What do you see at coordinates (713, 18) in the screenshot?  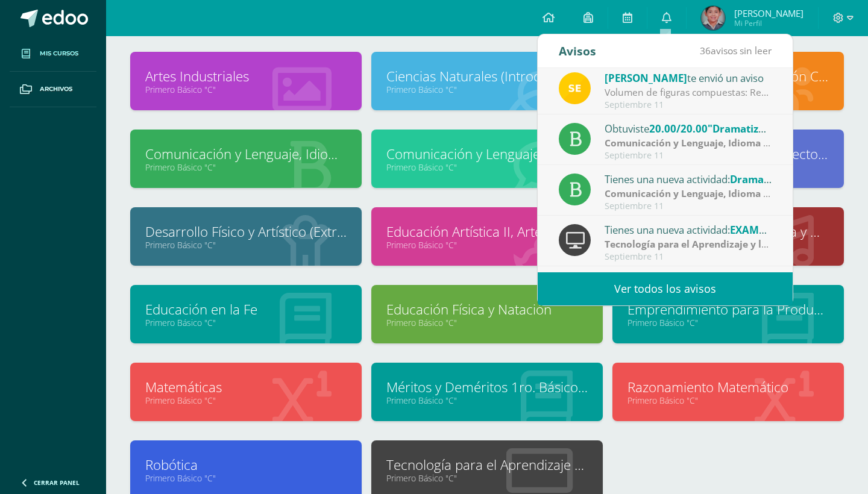 I see `img: 7ef70400b89d26a68e63c9f85a0885c3.png` at bounding box center [713, 18].